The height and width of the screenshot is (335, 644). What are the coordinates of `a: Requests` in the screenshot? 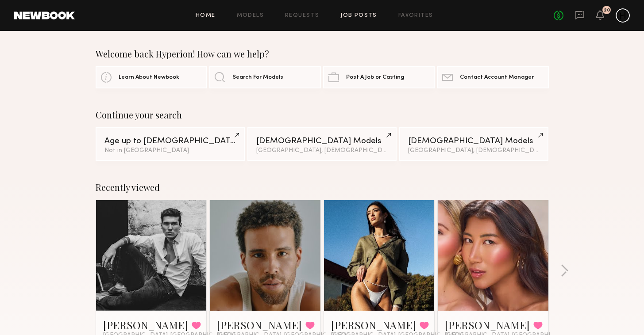 It's located at (302, 15).